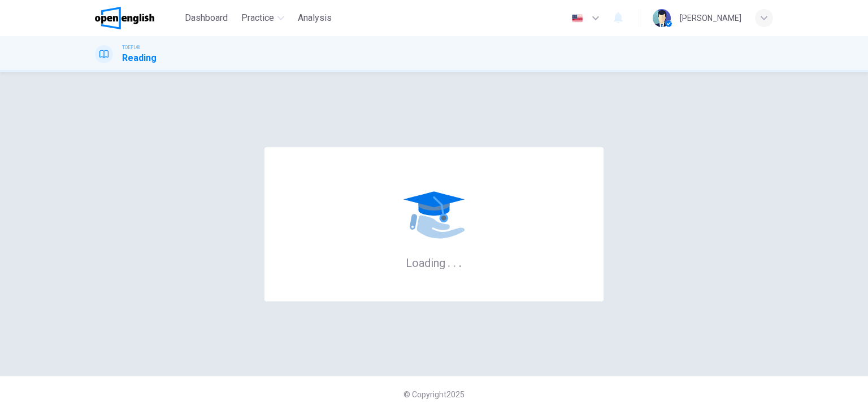 This screenshot has width=868, height=412. I want to click on a: Analysis, so click(315, 18).